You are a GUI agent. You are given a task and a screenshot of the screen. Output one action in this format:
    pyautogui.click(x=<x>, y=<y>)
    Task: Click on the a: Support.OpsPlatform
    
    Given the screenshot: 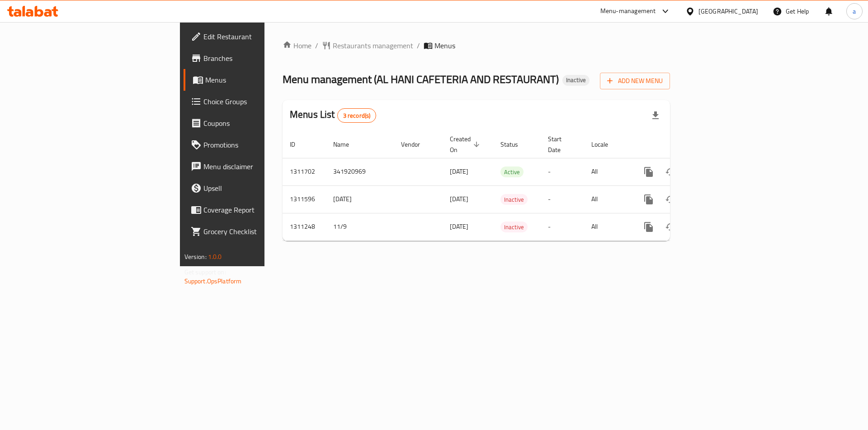 What is the action you would take?
    pyautogui.click(x=213, y=281)
    